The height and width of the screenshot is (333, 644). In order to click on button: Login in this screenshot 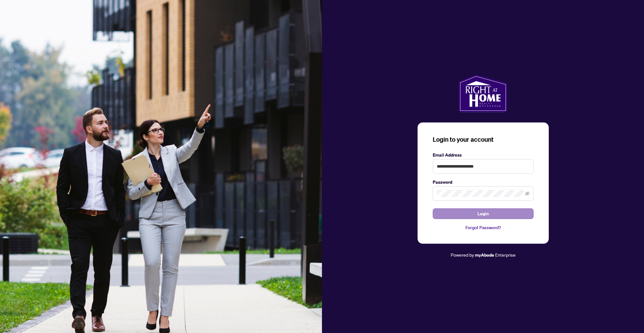, I will do `click(483, 214)`.